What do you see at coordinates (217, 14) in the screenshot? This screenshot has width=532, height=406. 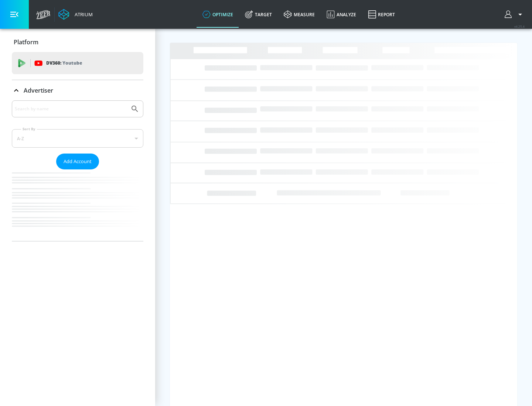 I see `a: optimize` at bounding box center [217, 14].